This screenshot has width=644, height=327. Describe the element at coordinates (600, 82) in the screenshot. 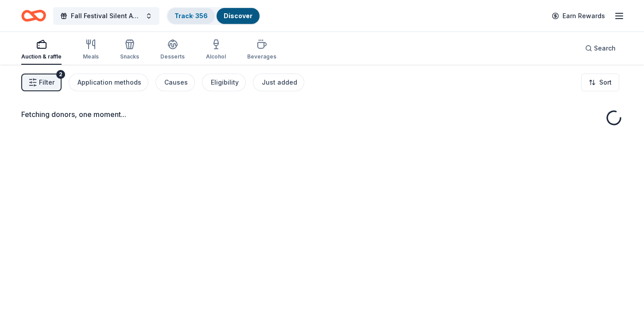

I see `button: Sort` at that location.